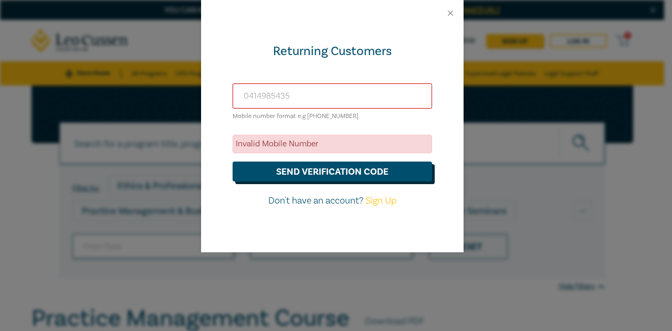 This screenshot has height=331, width=672. Describe the element at coordinates (332, 172) in the screenshot. I see `button: send verification code` at that location.